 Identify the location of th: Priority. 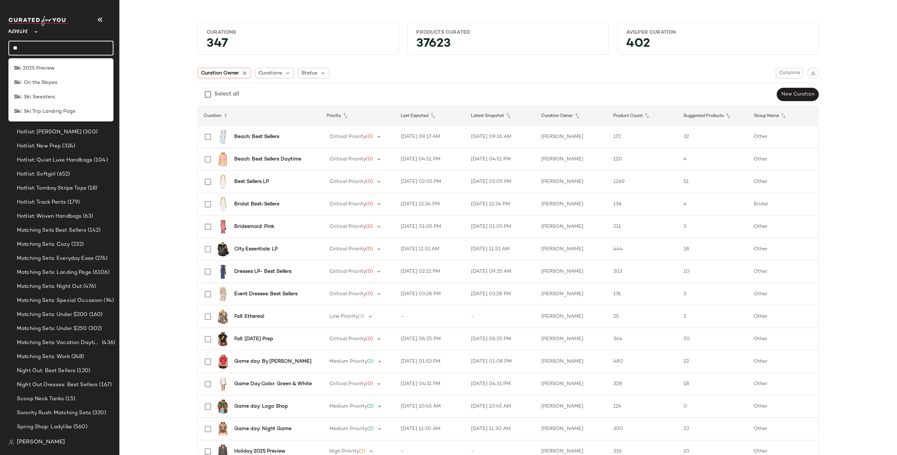
(358, 116).